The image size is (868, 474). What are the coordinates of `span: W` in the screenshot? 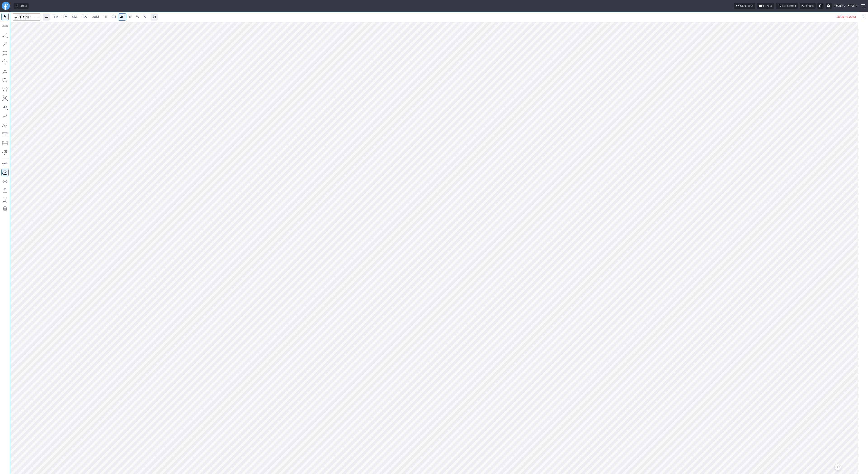 It's located at (138, 17).